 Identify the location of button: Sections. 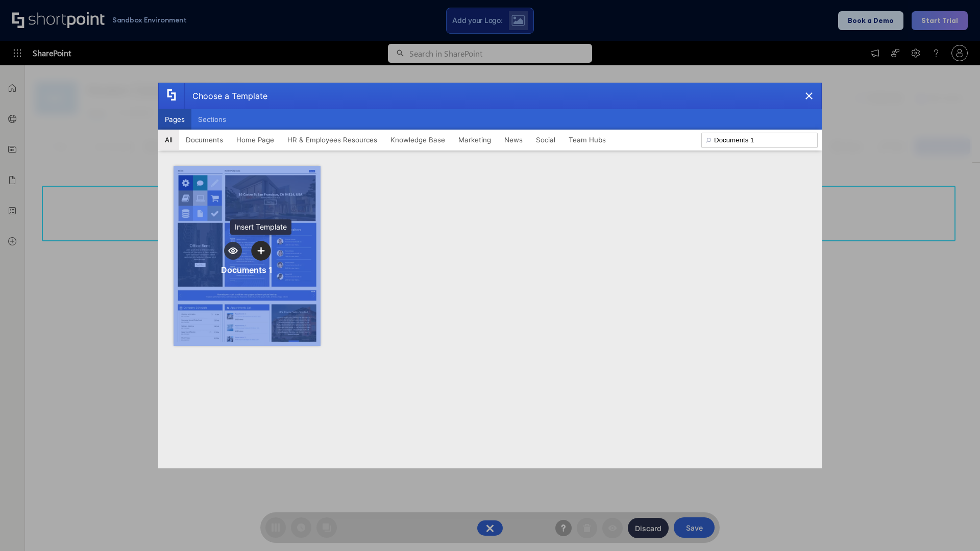
(212, 120).